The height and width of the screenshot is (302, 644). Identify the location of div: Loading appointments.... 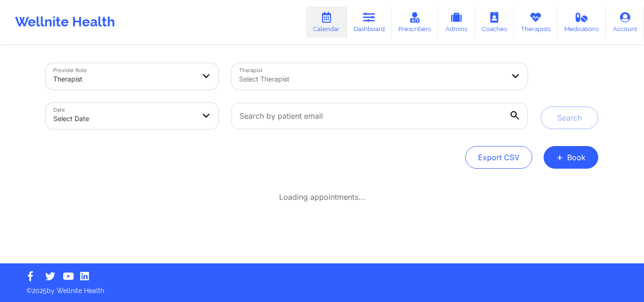
(322, 197).